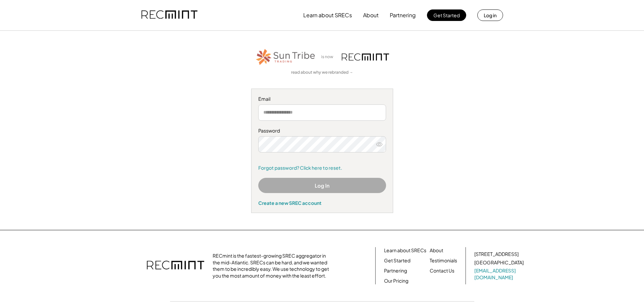  Describe the element at coordinates (322, 131) in the screenshot. I see `div: Password` at that location.